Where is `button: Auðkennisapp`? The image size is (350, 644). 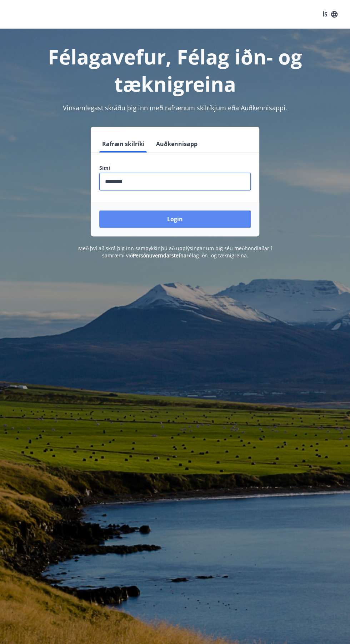 button: Auðkennisapp is located at coordinates (177, 144).